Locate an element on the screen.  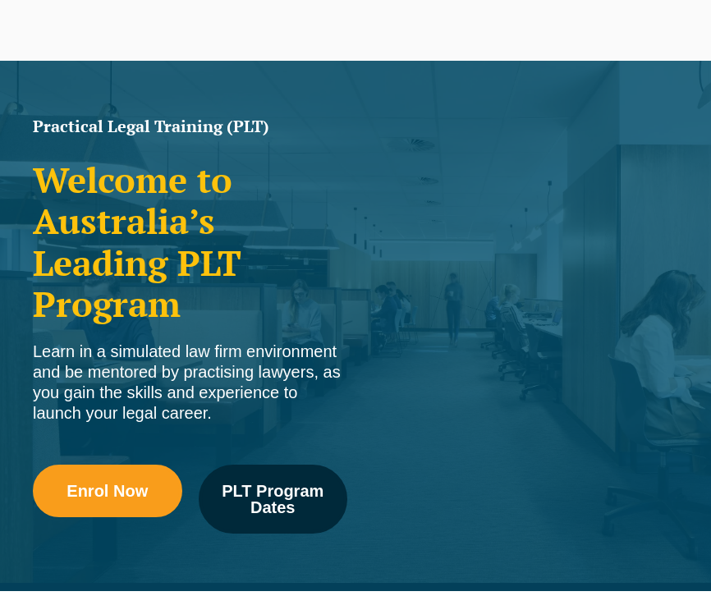
div: Learn in a simulated law firm environment and be mentored by practising lawyers, as you gain the ... is located at coordinates (190, 382).